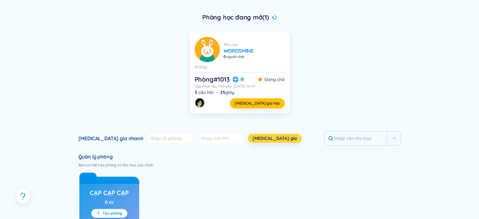 Image resolution: width=479 pixels, height=219 pixels. I want to click on input: Nhập tên thư mục, so click(356, 138).